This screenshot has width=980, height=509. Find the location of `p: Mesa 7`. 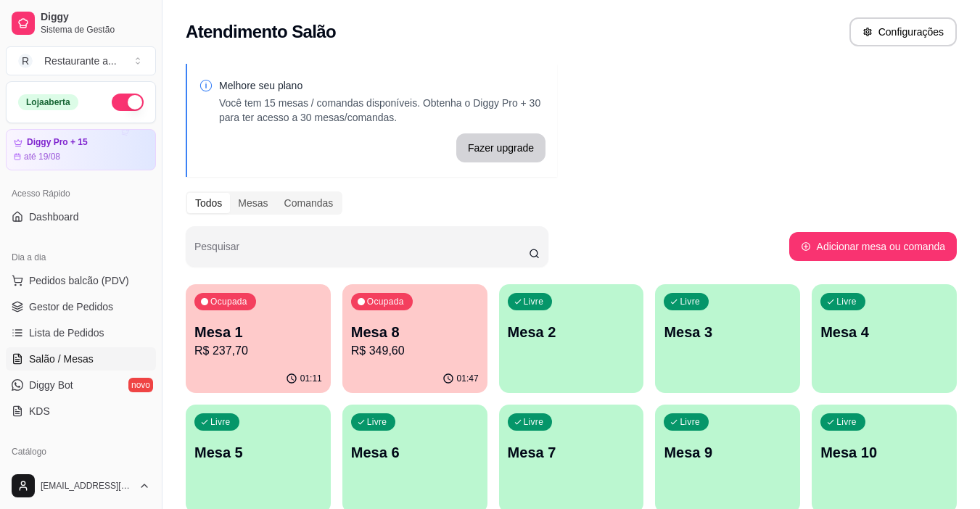

p: Mesa 7 is located at coordinates (572, 452).